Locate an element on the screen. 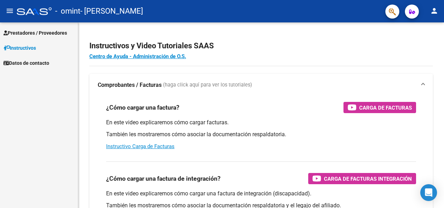  p: También les mostraremos cómo asociar la documentación respaldatoria. is located at coordinates (261, 134).